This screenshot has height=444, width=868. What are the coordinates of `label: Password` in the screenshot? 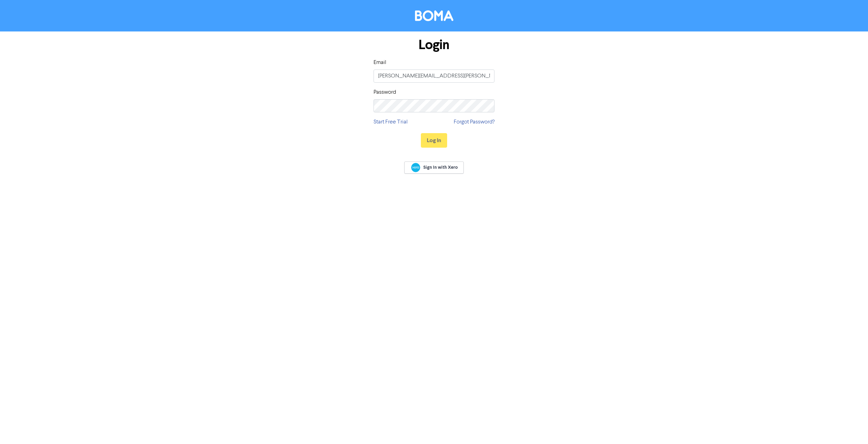 It's located at (385, 92).